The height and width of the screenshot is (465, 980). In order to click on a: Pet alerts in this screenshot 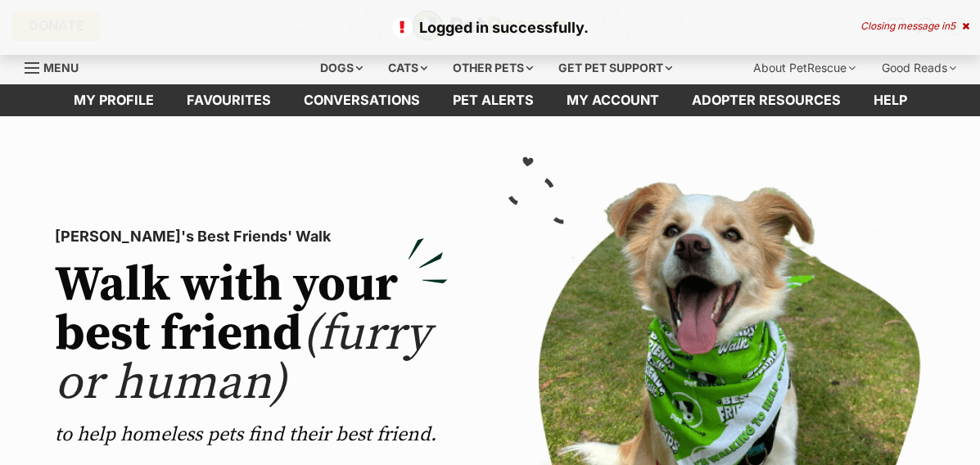, I will do `click(492, 100)`.